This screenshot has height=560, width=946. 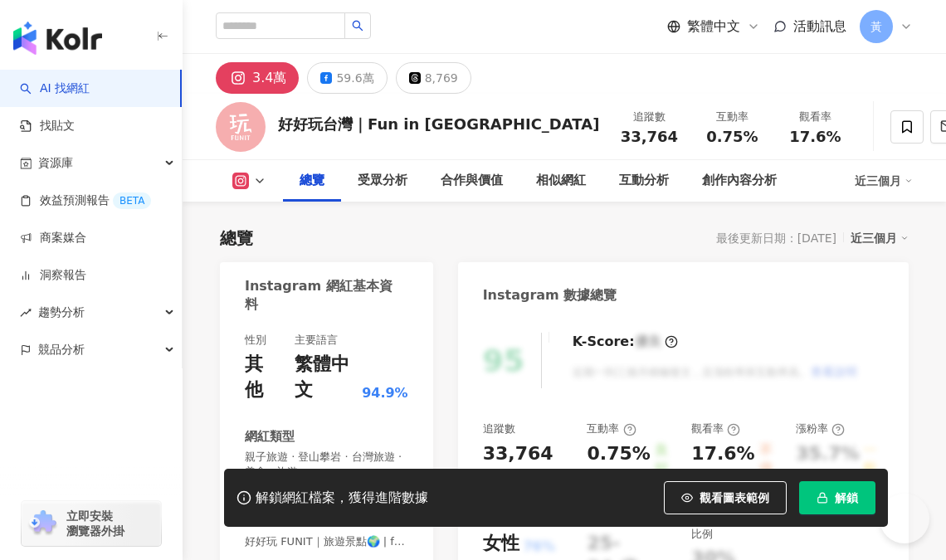 What do you see at coordinates (714, 27) in the screenshot?
I see `span: 繁體中文` at bounding box center [714, 27].